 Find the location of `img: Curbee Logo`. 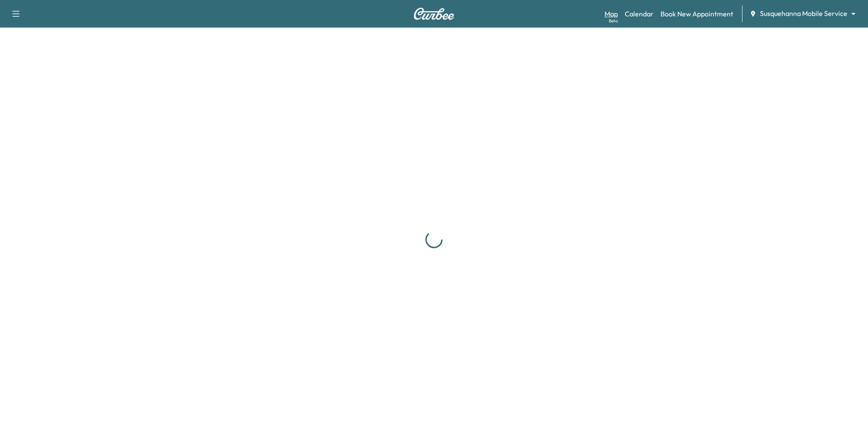

img: Curbee Logo is located at coordinates (434, 14).